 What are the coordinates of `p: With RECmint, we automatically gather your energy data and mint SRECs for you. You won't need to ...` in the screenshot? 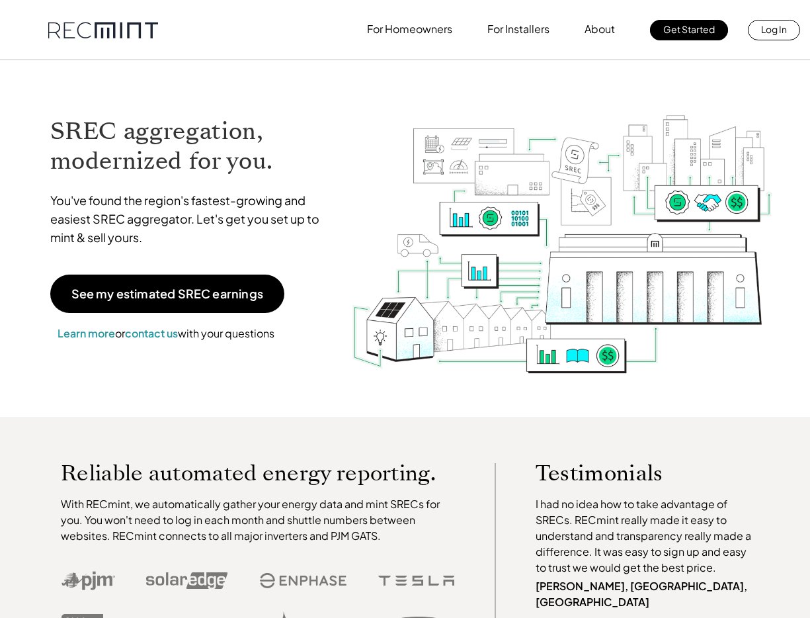 It's located at (258, 520).